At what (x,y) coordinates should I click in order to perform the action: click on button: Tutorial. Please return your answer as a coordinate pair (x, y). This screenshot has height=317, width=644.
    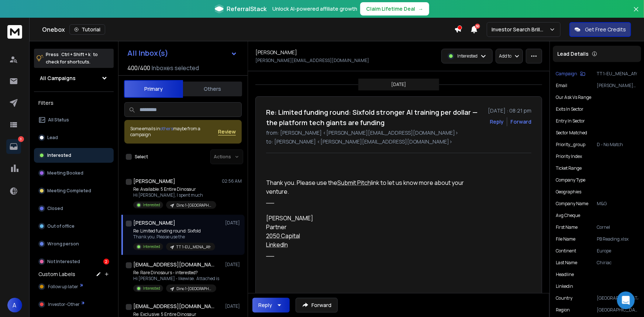
    Looking at the image, I should click on (87, 29).